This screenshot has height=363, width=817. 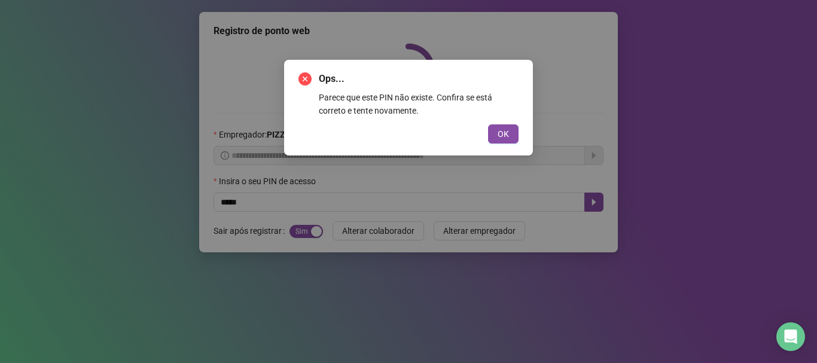 I want to click on div: Parece que este PIN não existe. Confira se está correto e tente novamente., so click(x=419, y=104).